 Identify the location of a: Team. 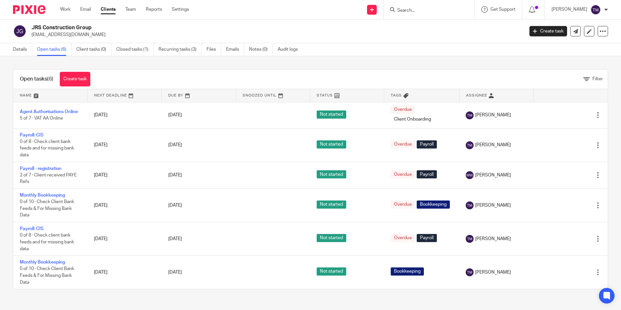
(131, 9).